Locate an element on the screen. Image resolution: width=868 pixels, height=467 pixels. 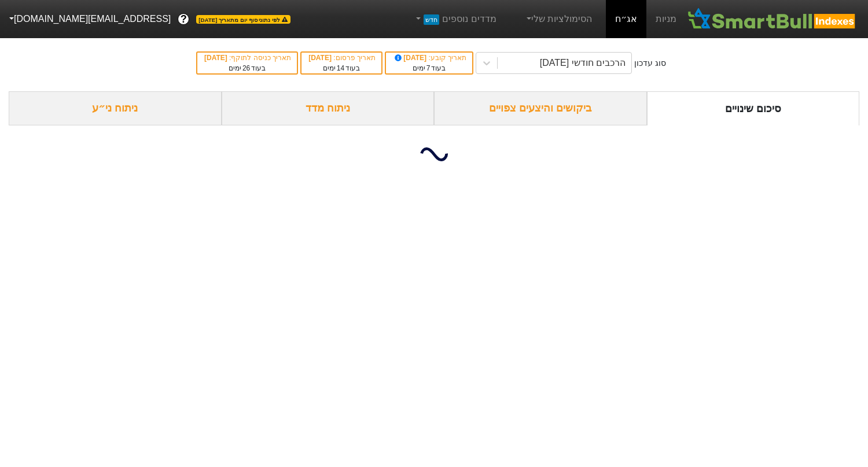
a: מדדים נוספיםחדש is located at coordinates (455, 19).